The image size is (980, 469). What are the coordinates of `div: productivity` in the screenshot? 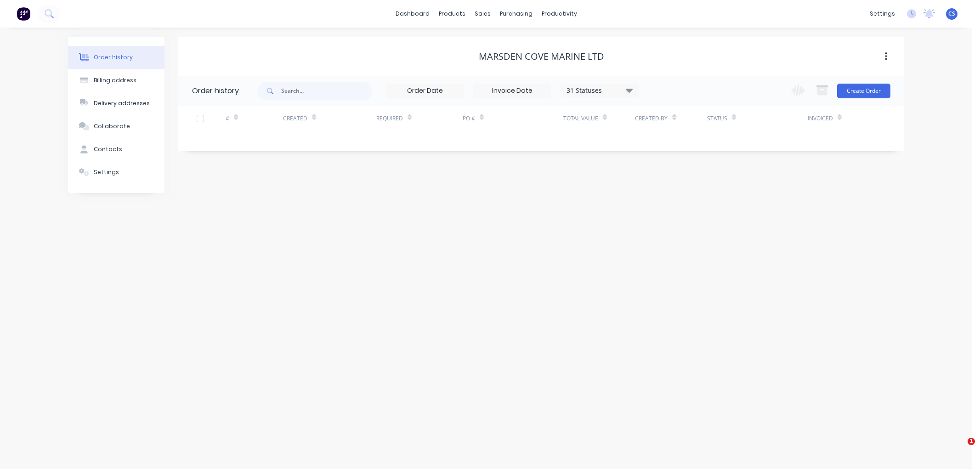 It's located at (559, 14).